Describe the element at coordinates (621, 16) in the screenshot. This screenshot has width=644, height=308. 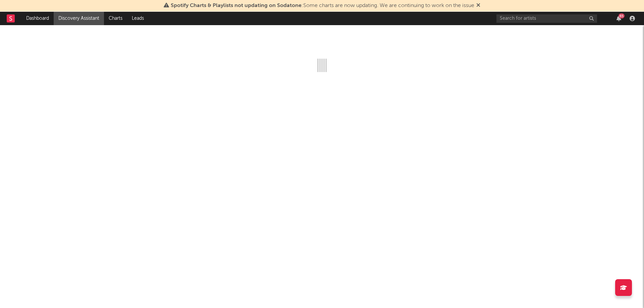
I see `div: 65` at that location.